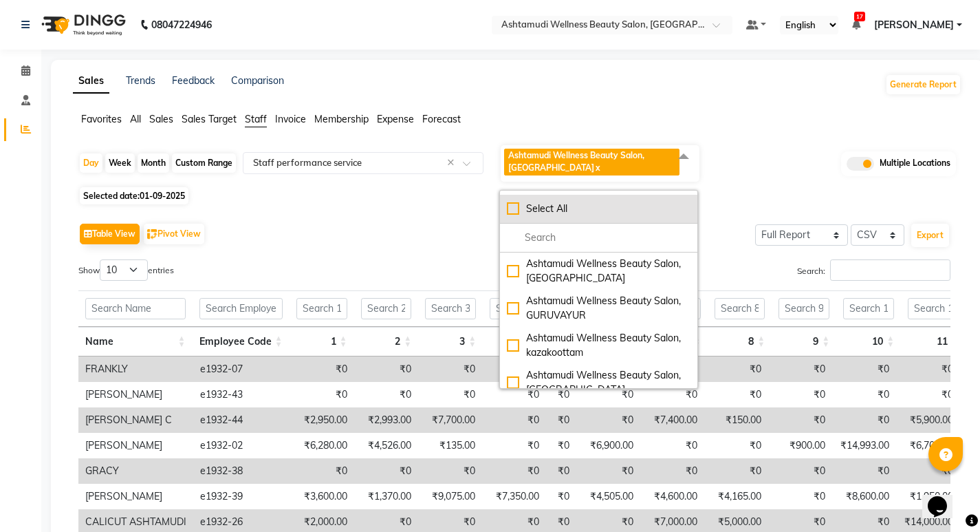  Describe the element at coordinates (134, 196) in the screenshot. I see `span: Selected date:` at that location.